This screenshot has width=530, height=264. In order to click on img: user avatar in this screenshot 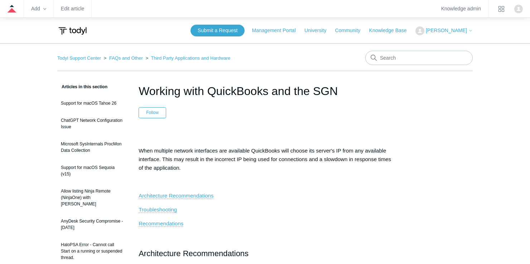, I will do `click(518, 9)`.